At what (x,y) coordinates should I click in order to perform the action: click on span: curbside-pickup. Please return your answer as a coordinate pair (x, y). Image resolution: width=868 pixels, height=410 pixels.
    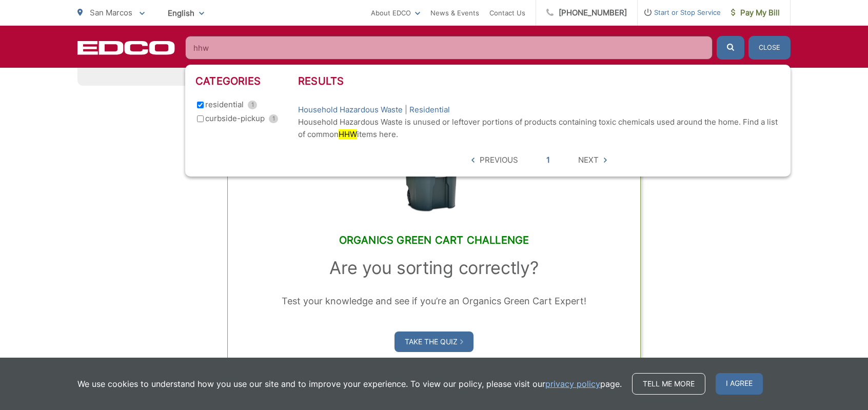
    Looking at the image, I should click on (235, 118).